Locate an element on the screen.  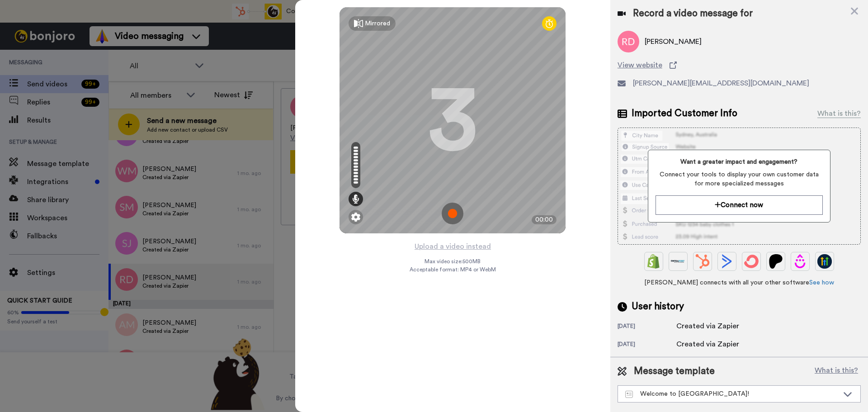
button: Upload a video instead is located at coordinates (453, 247).